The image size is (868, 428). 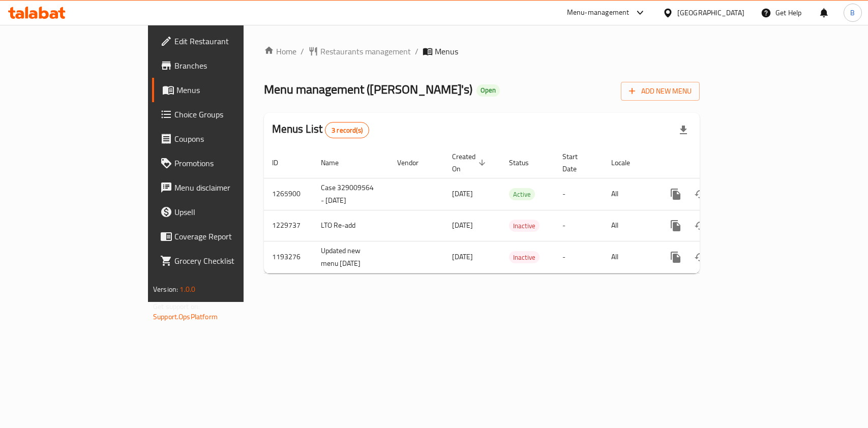 What do you see at coordinates (522, 195) in the screenshot?
I see `div: Active` at bounding box center [522, 195].